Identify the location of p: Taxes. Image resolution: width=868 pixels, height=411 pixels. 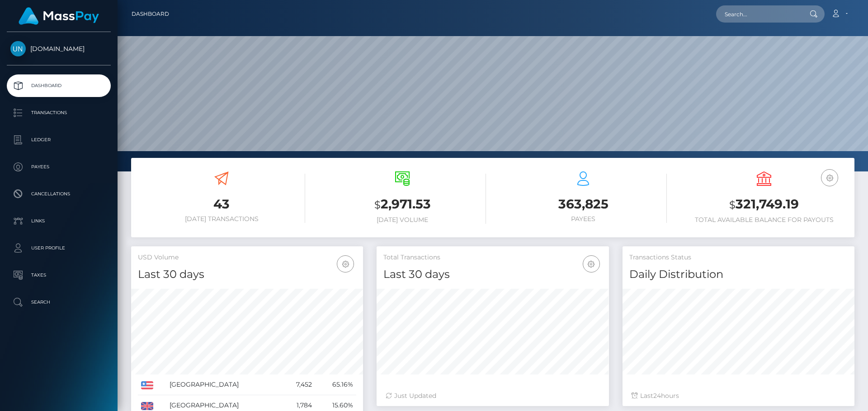
(59, 275).